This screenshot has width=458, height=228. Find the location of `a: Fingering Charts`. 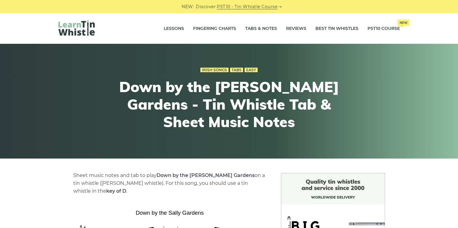

a: Fingering Charts is located at coordinates (214, 29).